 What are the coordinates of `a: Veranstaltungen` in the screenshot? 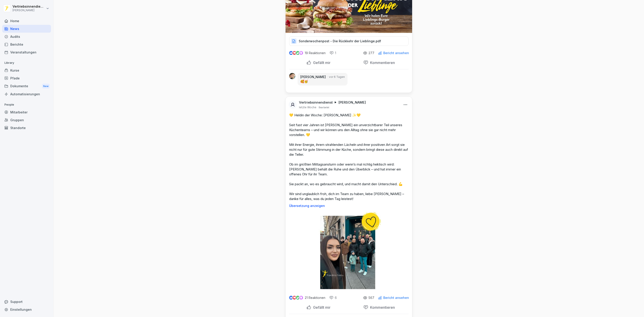 It's located at (27, 52).